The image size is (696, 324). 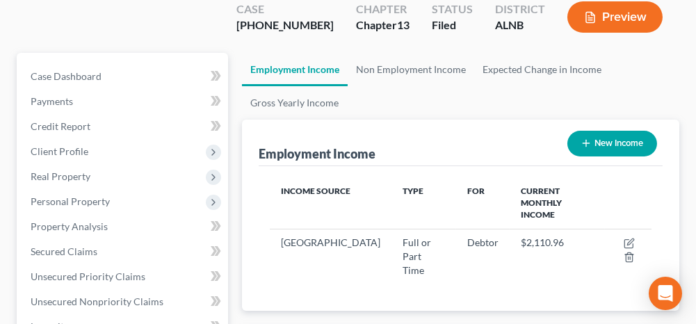 What do you see at coordinates (124, 302) in the screenshot?
I see `a: Unsecured Nonpriority Claims` at bounding box center [124, 302].